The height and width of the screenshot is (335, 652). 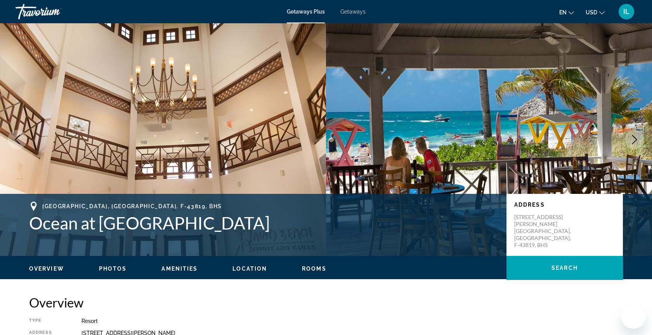 What do you see at coordinates (353, 12) in the screenshot?
I see `a: Getaways` at bounding box center [353, 12].